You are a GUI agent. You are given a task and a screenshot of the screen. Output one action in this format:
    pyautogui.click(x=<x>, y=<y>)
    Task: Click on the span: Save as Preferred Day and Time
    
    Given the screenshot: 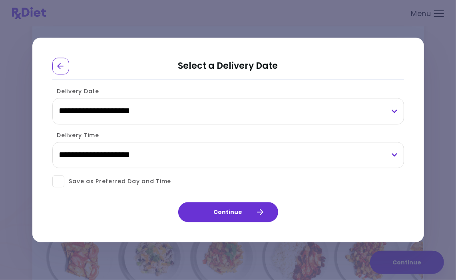 What is the action you would take?
    pyautogui.click(x=118, y=181)
    